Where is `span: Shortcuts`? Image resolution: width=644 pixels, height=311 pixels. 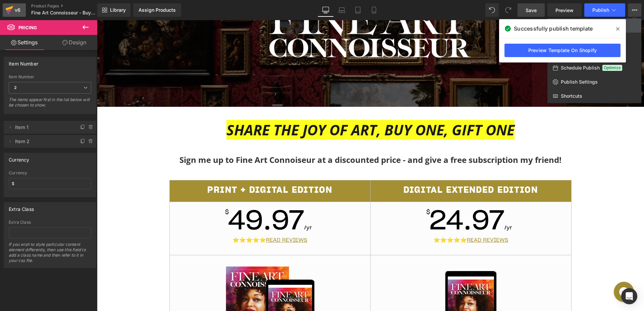 span: Shortcuts is located at coordinates (571, 96).